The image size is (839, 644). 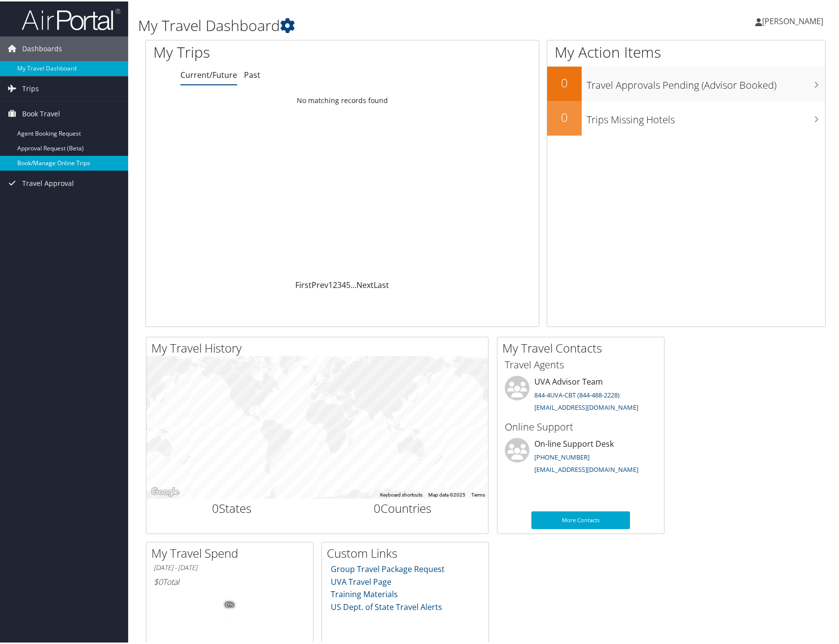 What do you see at coordinates (165, 490) in the screenshot?
I see `a: Open this area in Google Maps (opens a new window)` at bounding box center [165, 490].